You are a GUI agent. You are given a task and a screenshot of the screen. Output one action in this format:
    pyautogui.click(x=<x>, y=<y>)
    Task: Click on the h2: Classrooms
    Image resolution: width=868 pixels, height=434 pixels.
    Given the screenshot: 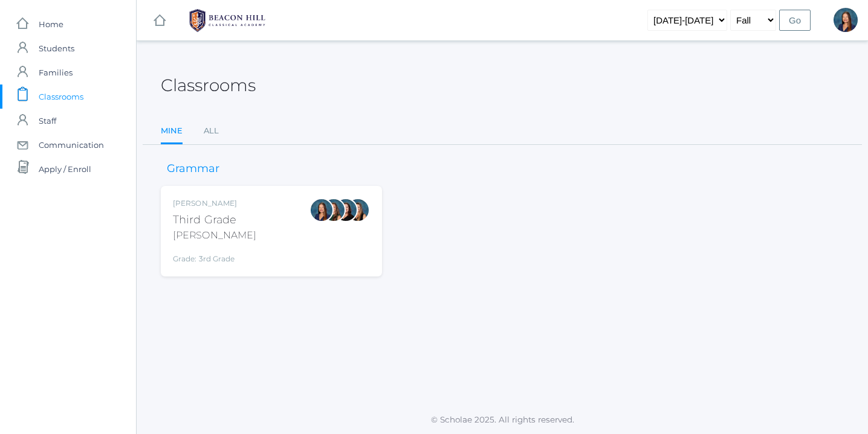 What is the action you would take?
    pyautogui.click(x=208, y=85)
    